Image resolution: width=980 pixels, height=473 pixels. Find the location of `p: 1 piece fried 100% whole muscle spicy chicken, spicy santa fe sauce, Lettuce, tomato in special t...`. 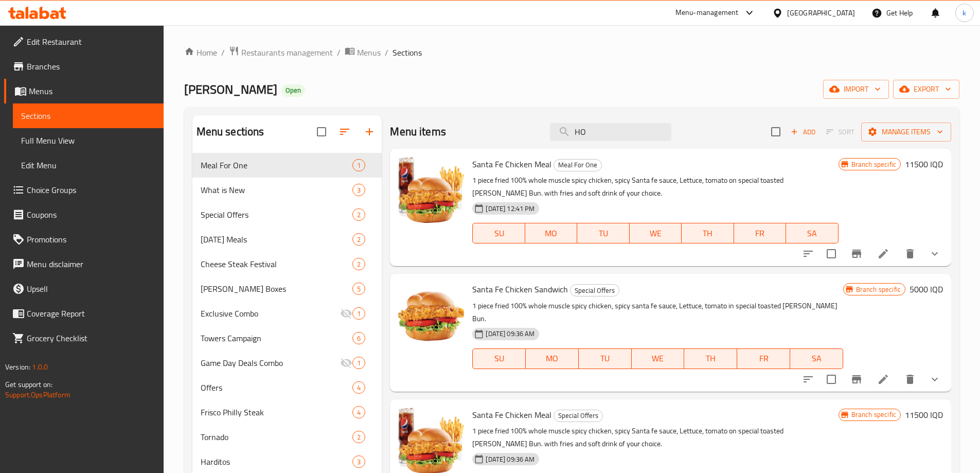

p: 1 piece fried 100% whole muscle spicy chicken, spicy santa fe sauce, Lettuce, tomato in special t... is located at coordinates (657, 313).